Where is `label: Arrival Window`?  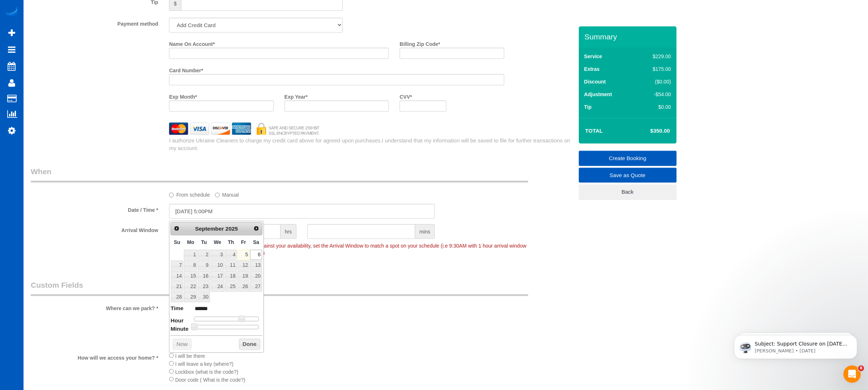
label: Arrival Window is located at coordinates (94, 229).